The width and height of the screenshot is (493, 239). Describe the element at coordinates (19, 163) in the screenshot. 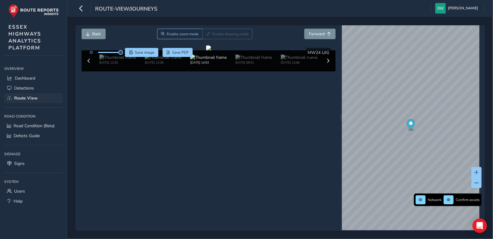

I see `span: Signs` at that location.